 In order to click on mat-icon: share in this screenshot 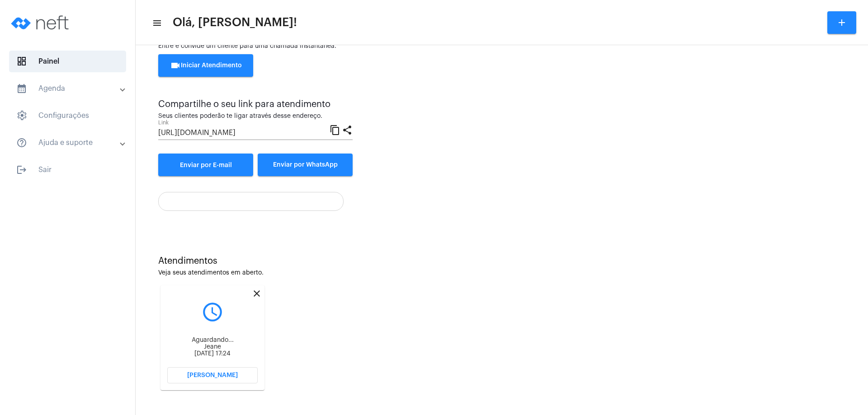, I will do `click(347, 129)`.